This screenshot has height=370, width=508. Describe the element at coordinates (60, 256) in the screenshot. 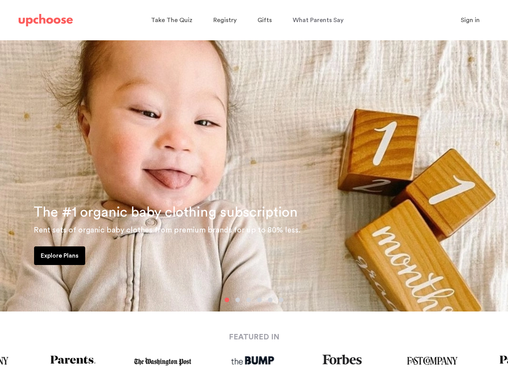

I see `p: Explore Plans` at that location.